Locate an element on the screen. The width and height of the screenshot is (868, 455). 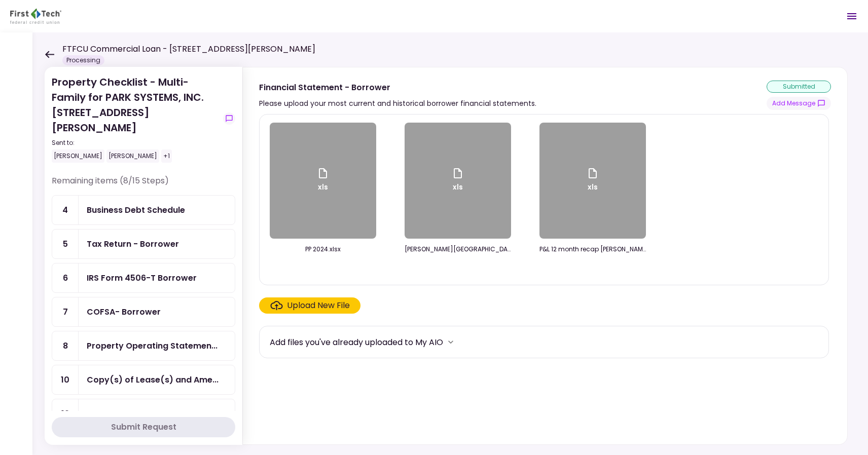
div: 13 is located at coordinates (65, 413).